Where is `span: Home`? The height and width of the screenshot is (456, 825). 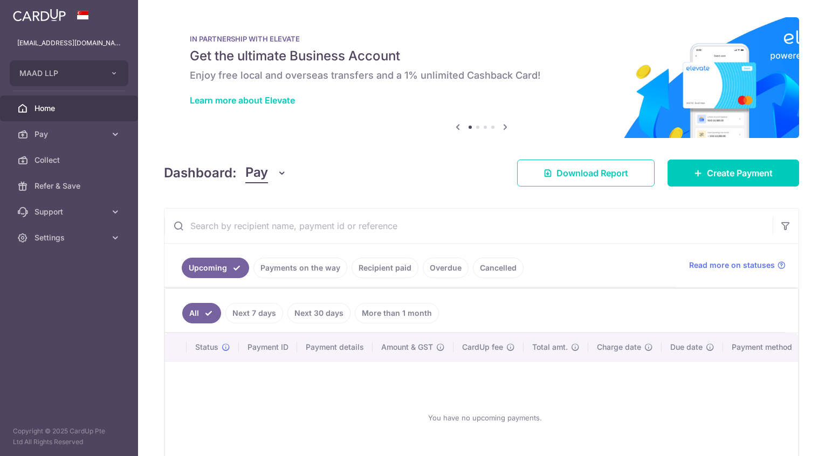
span: Home is located at coordinates (70, 108).